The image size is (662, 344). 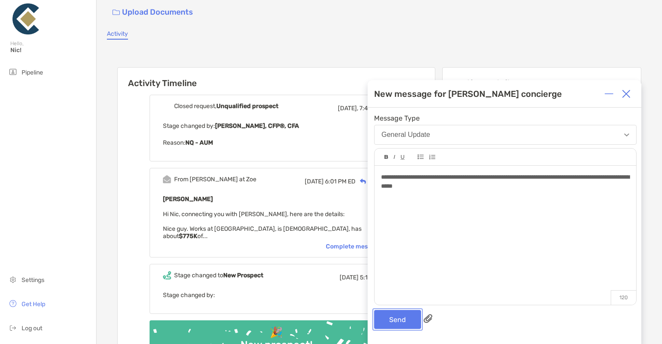 I want to click on b: New Prospect, so click(x=243, y=275).